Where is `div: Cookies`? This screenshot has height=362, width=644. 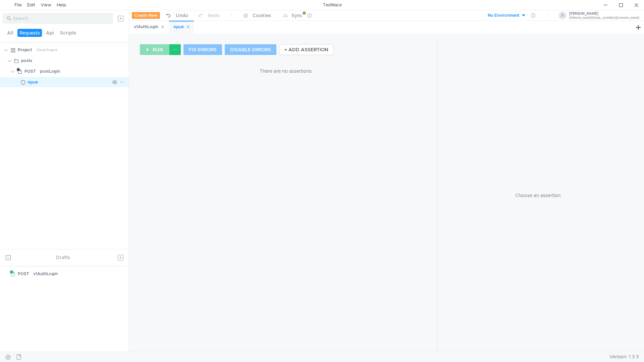
div: Cookies is located at coordinates (261, 15).